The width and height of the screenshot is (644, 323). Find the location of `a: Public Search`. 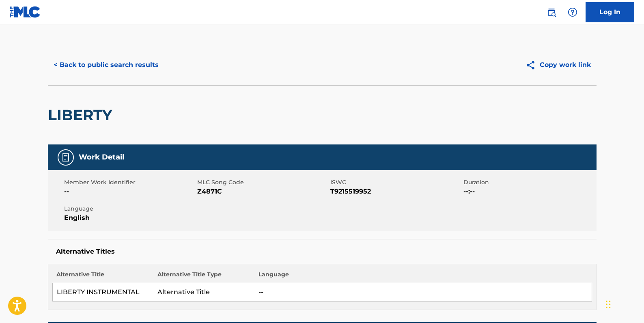

a: Public Search is located at coordinates (552, 12).